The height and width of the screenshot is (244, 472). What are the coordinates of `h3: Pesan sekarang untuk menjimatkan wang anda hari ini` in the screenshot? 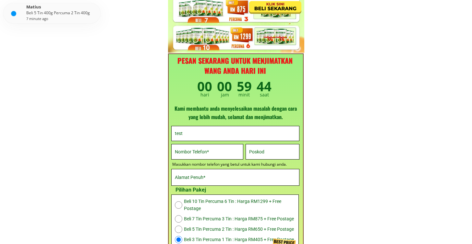 It's located at (235, 66).